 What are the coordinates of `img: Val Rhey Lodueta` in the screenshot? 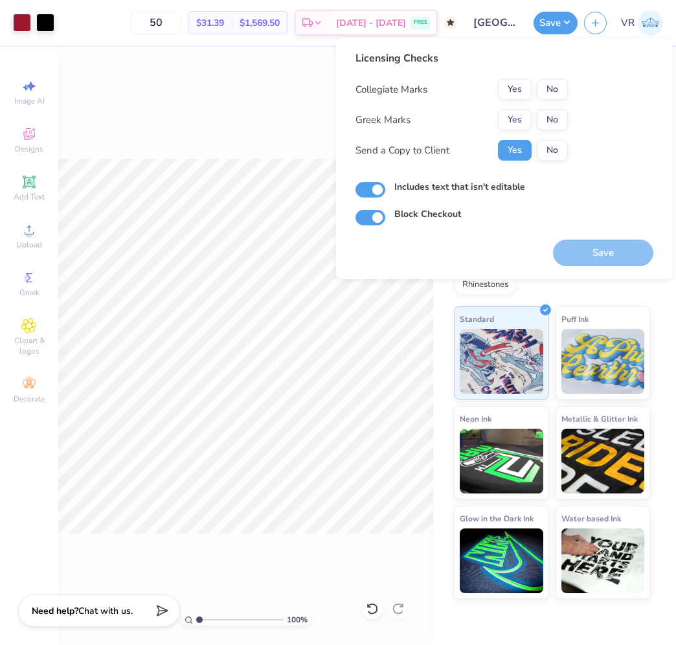 It's located at (650, 23).